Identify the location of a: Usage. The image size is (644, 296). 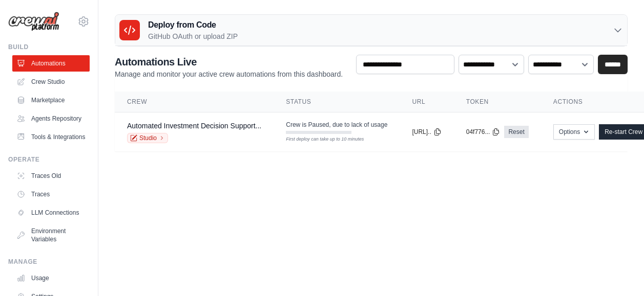
(51, 278).